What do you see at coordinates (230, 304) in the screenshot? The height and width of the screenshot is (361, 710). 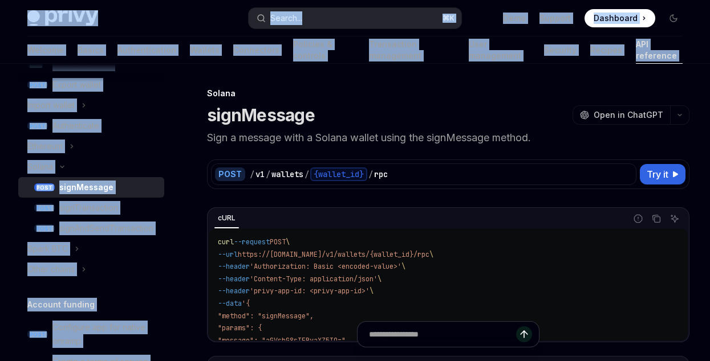 I see `span: --data` at bounding box center [230, 304].